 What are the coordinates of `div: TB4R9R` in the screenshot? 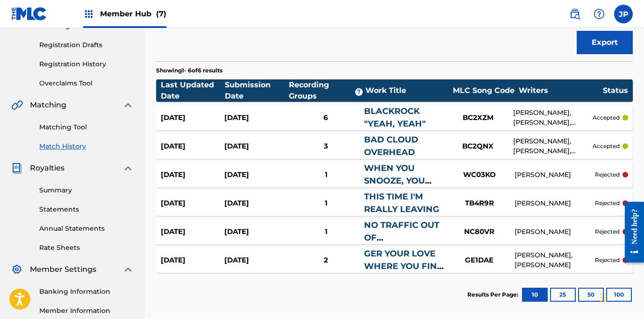 It's located at (480, 203).